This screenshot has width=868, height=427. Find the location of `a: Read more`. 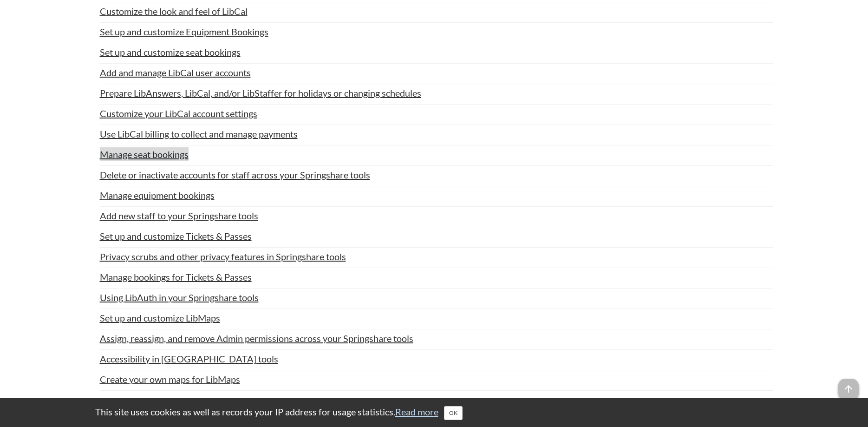

a: Read more is located at coordinates (417, 412).